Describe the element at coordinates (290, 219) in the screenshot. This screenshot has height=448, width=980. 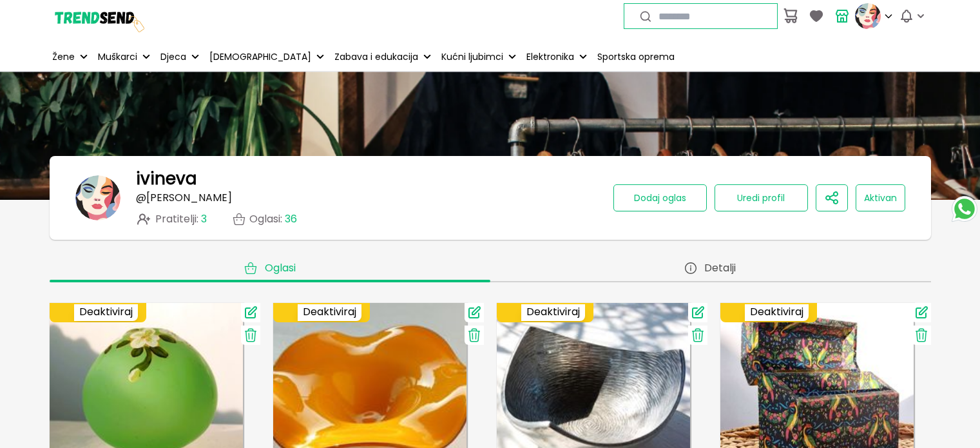
I see `span: 36` at that location.